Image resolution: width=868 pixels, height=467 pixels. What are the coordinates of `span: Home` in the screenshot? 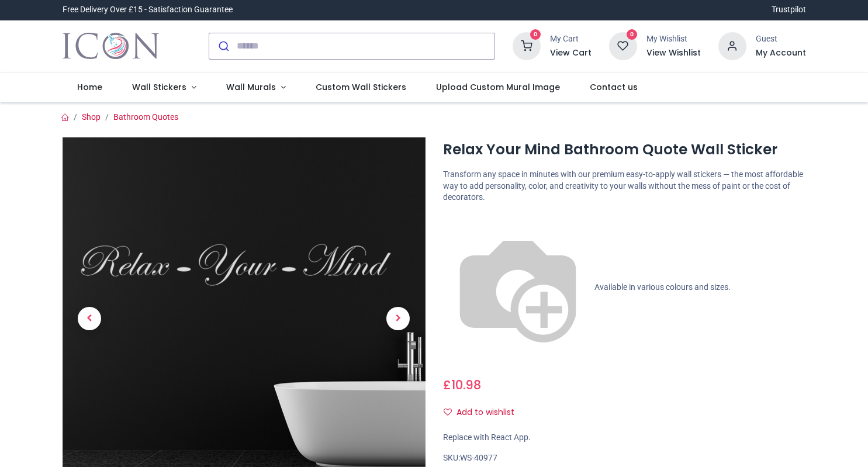 It's located at (90, 87).